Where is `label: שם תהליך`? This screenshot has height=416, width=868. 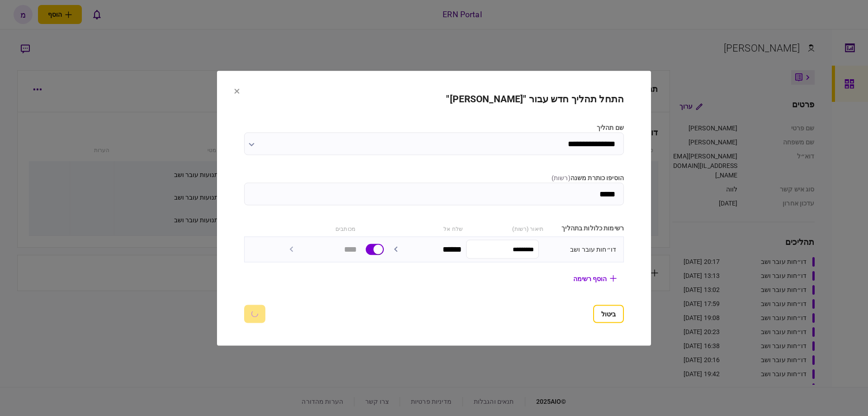 label: שם תהליך is located at coordinates (434, 127).